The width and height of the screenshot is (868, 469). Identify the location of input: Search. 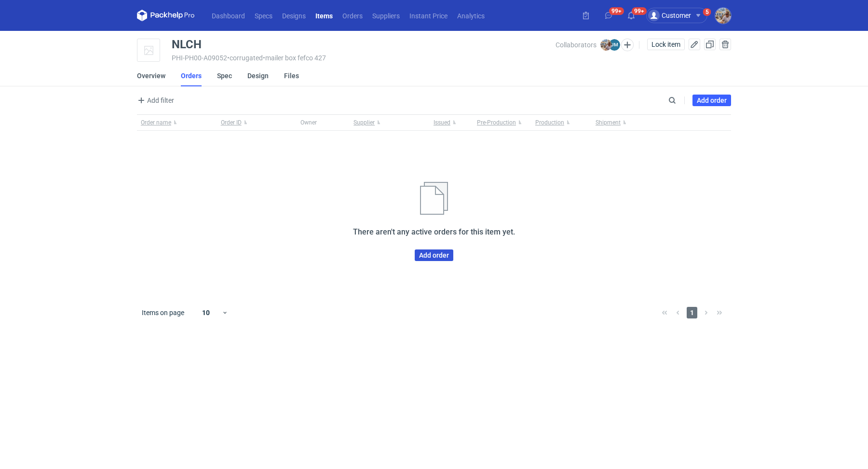
(682, 100).